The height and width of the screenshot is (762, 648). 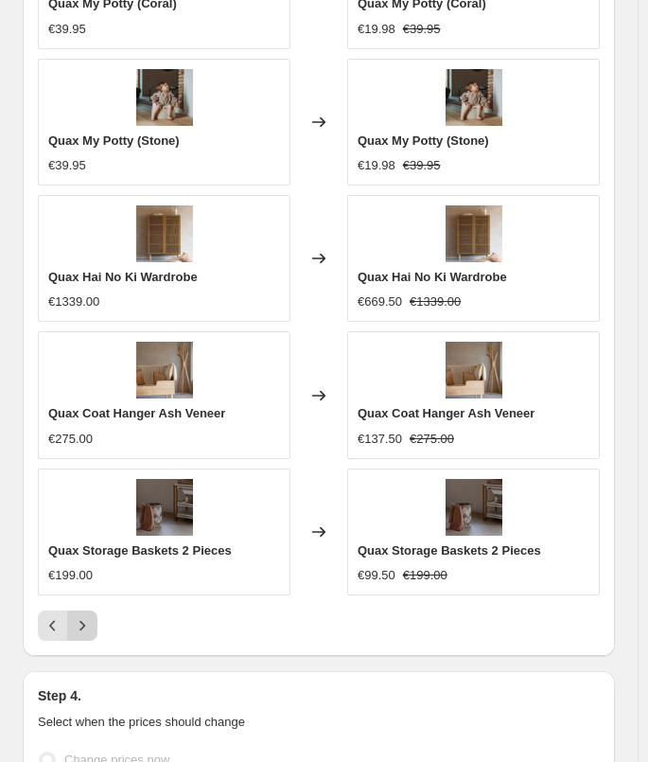 What do you see at coordinates (67, 625) in the screenshot?
I see `nav: Pagination` at bounding box center [67, 625].